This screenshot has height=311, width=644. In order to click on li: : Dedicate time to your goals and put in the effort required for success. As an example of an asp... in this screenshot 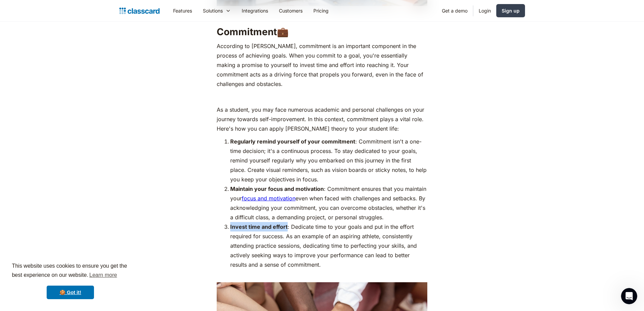, I will do `click(328, 250)`.